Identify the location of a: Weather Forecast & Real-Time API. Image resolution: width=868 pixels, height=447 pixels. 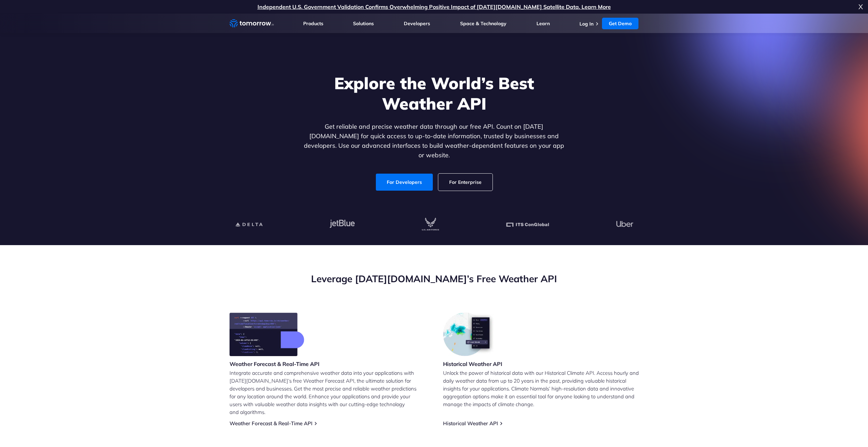
(271, 423).